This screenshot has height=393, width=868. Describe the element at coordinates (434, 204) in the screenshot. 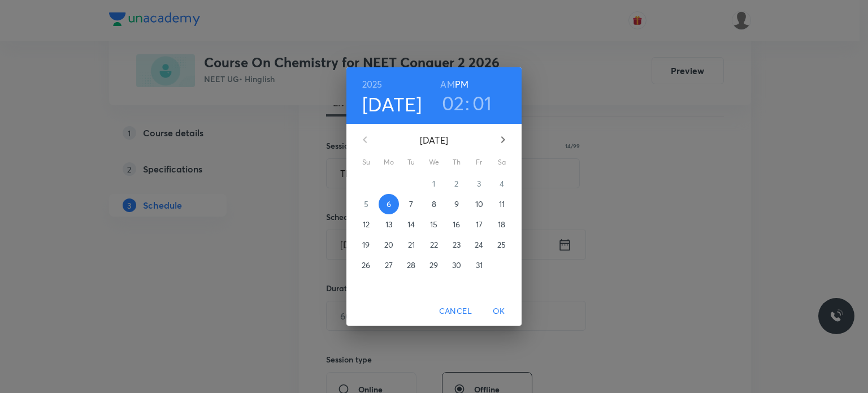

I see `button: 8` at that location.